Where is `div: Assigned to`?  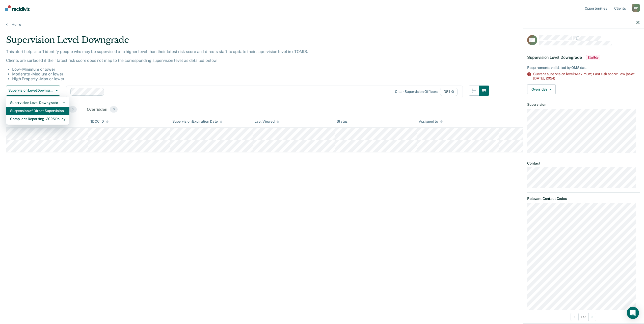
div: Assigned to is located at coordinates (430, 121).